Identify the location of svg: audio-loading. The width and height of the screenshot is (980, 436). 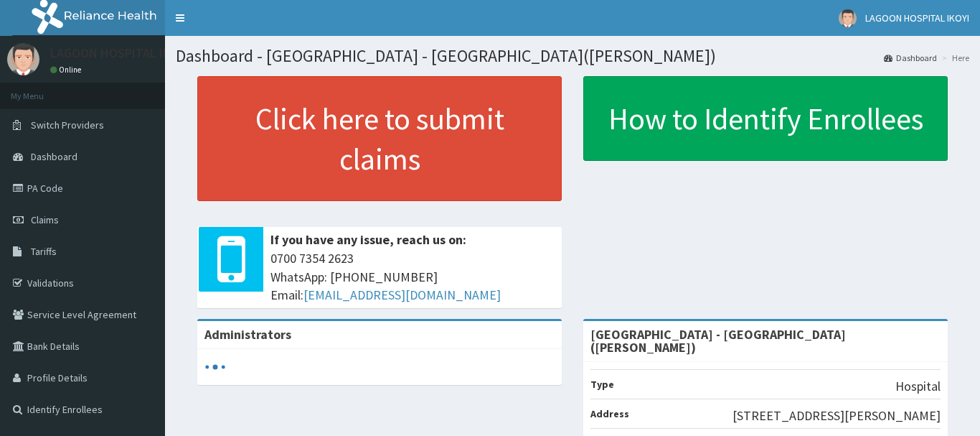
(216, 367).